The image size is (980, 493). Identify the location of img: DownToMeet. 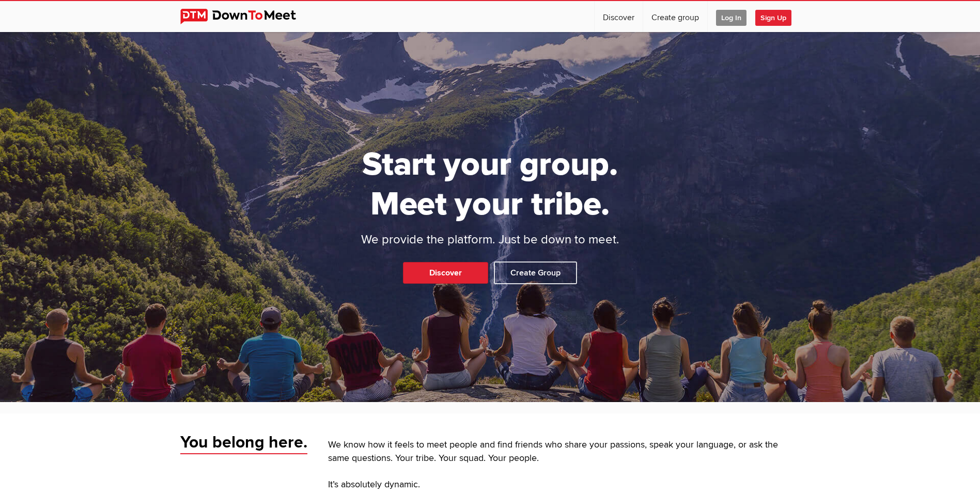
(246, 16).